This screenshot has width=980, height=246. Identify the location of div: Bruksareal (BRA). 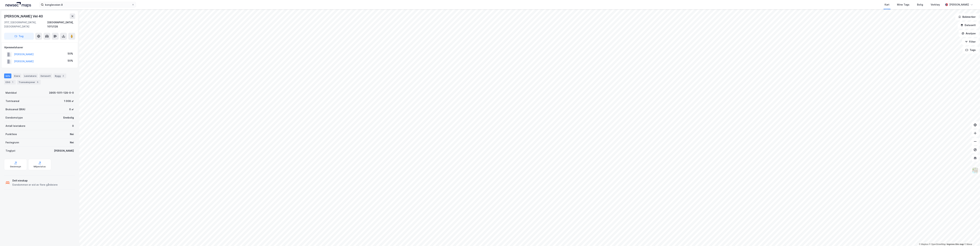
(16, 109).